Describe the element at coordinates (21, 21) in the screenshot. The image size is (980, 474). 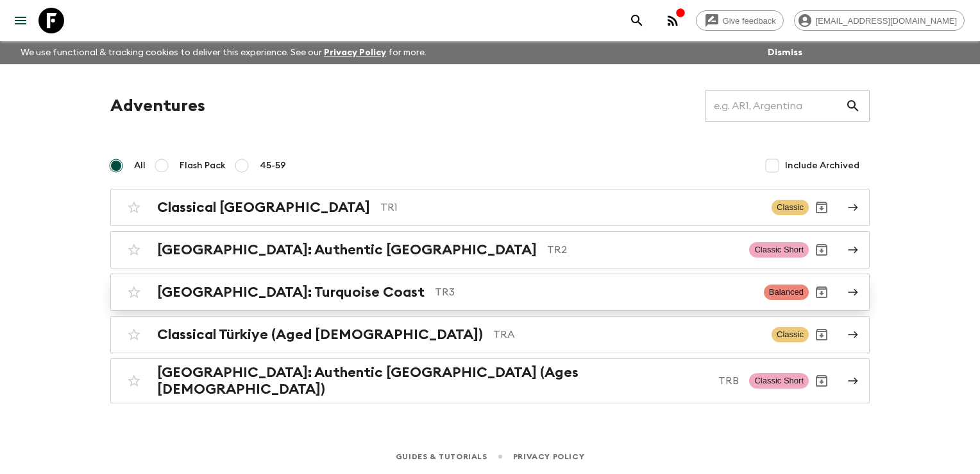
I see `button: menu` at that location.